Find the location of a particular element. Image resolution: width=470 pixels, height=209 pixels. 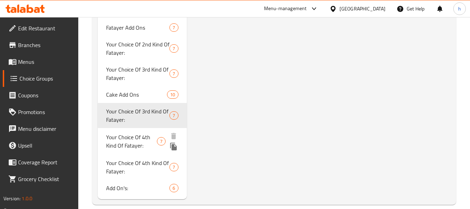

span: h is located at coordinates (460, 9).